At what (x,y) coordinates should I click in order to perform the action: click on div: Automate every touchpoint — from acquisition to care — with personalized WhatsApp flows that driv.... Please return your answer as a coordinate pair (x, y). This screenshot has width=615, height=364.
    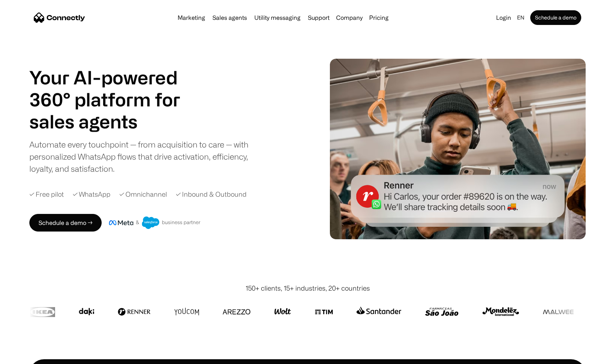
    Looking at the image, I should click on (145, 156).